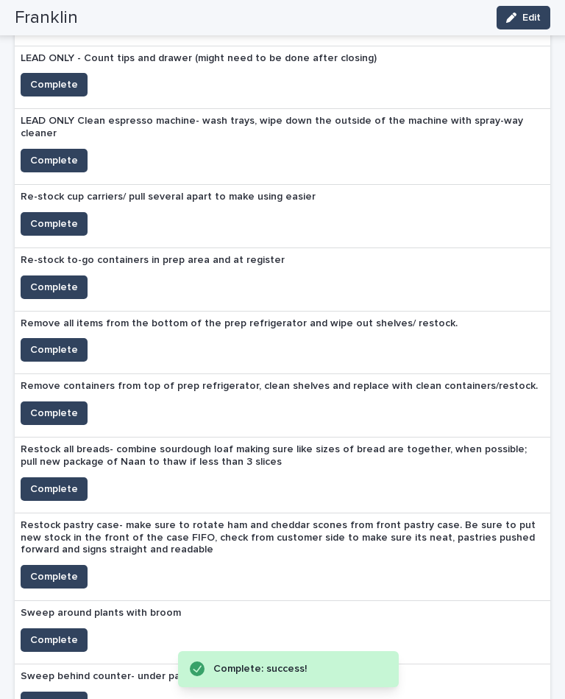 This screenshot has height=699, width=565. I want to click on p: LEAD ONLY Clean espresso machine- wash trays, wipe down the outside of the machine with spray-way..., so click(283, 127).